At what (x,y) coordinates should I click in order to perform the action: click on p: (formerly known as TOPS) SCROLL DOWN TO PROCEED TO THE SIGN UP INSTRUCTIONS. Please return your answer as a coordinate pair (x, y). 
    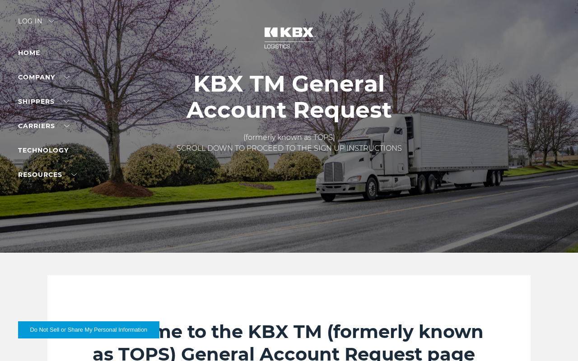
    Looking at the image, I should click on (289, 143).